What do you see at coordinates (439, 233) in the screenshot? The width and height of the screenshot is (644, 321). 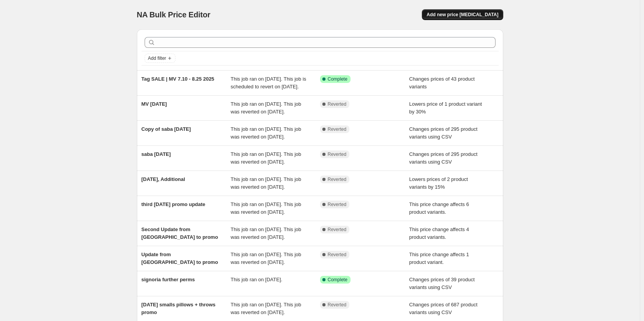 I see `span: This price change affects 4 product variants.` at bounding box center [439, 233].